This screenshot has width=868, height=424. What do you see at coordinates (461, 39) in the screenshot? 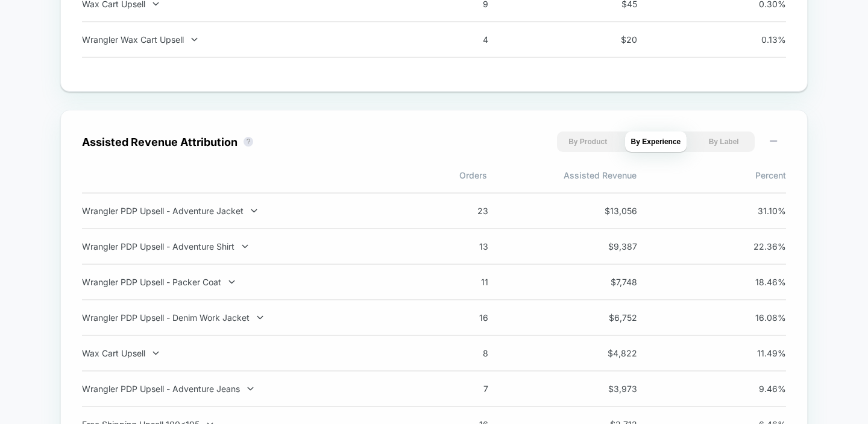
I see `span: 4` at bounding box center [461, 39].